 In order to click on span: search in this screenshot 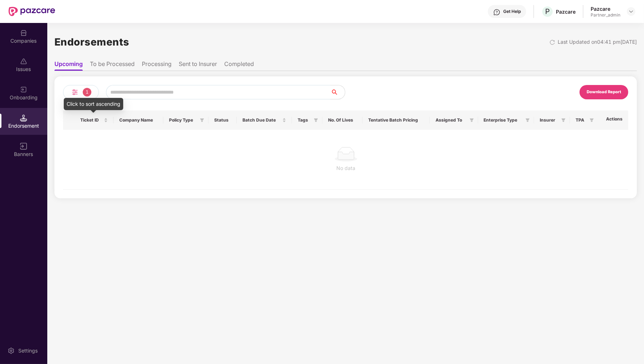, I will do `click(338, 92)`.